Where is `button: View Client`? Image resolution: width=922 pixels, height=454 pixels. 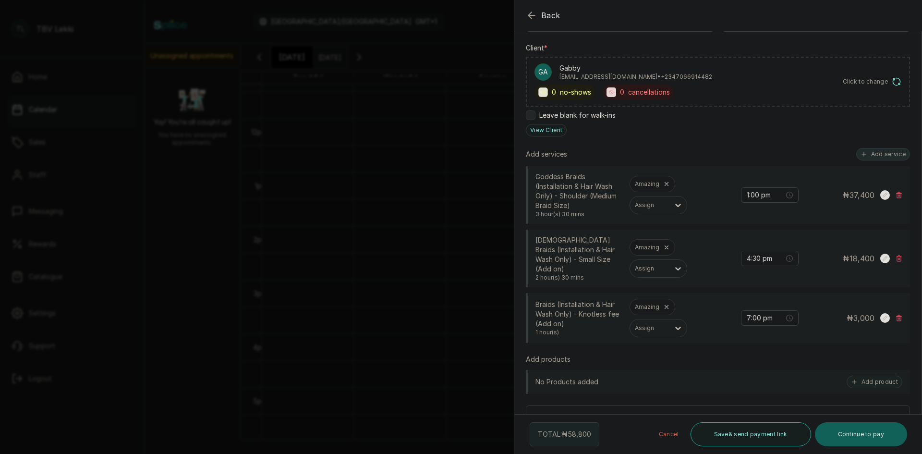 button: View Client is located at coordinates (546, 130).